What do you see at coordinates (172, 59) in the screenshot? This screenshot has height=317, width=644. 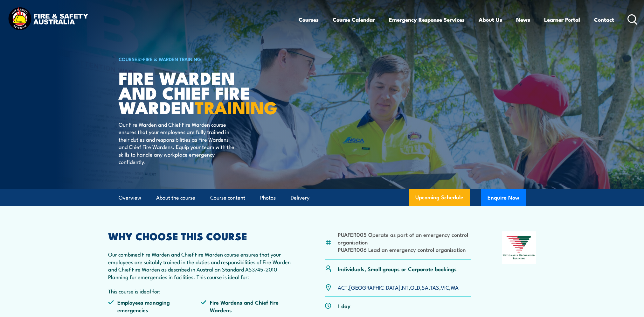 I see `a: Fire & Warden Training` at bounding box center [172, 59].